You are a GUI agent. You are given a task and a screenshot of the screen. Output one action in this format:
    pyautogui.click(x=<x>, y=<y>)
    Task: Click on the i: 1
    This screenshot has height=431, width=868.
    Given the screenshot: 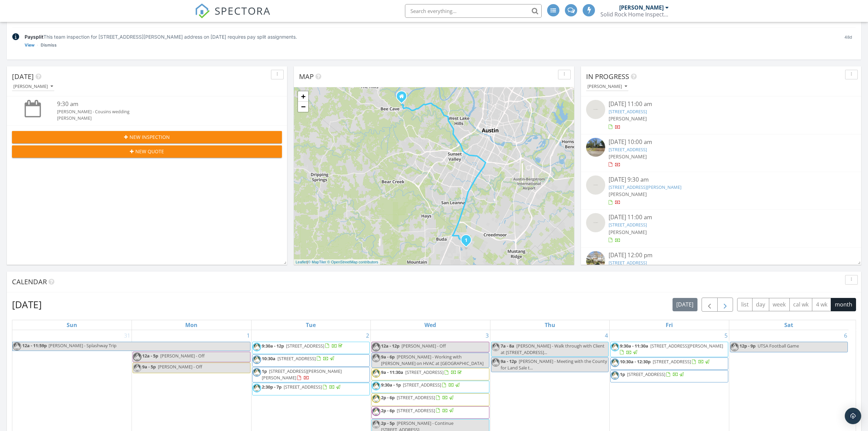 What is the action you would take?
    pyautogui.click(x=466, y=241)
    